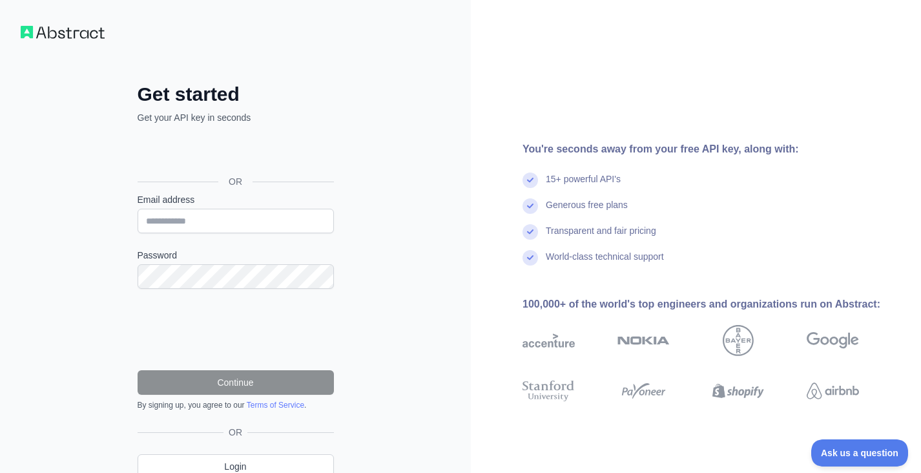  I want to click on img: google, so click(833, 340).